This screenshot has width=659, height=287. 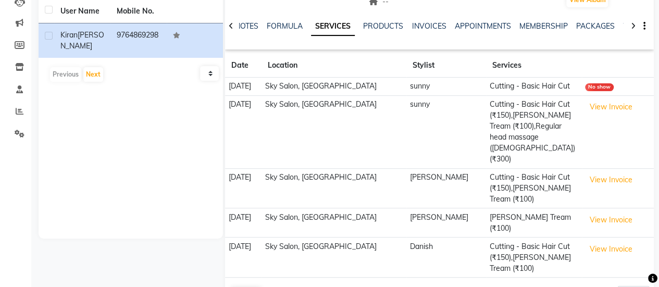 I want to click on a: MEMBERSHIP, so click(x=543, y=26).